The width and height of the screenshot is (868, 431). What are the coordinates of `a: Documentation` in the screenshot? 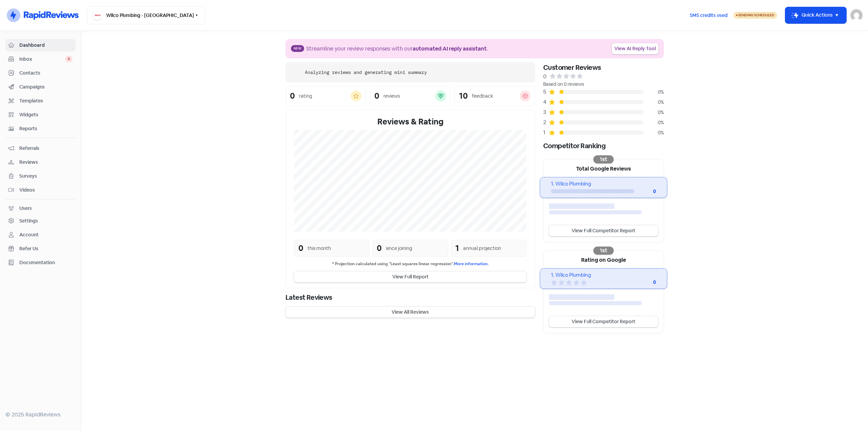 It's located at (41, 262).